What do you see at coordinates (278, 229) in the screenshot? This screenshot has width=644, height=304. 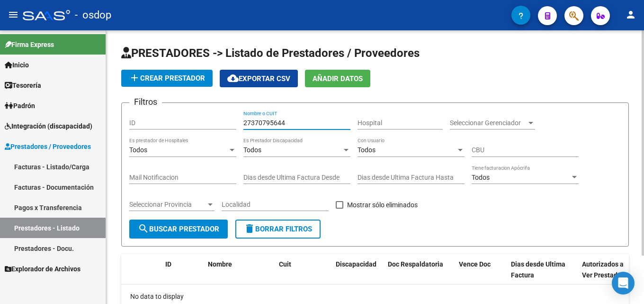 I see `span: Borrar Filtros` at bounding box center [278, 229].